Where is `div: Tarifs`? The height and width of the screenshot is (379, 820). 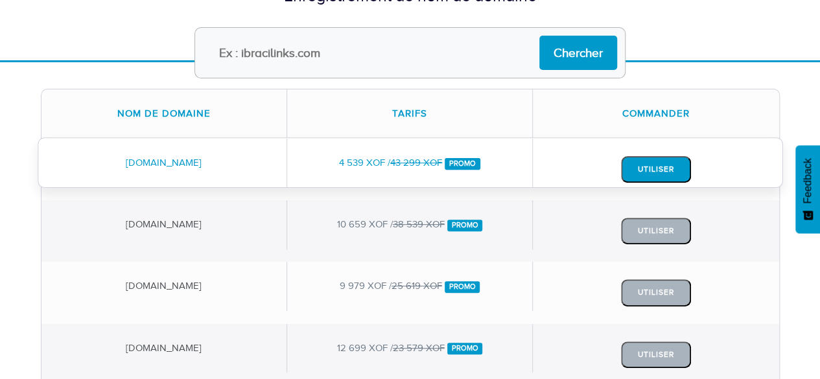 div: Tarifs is located at coordinates (410, 113).